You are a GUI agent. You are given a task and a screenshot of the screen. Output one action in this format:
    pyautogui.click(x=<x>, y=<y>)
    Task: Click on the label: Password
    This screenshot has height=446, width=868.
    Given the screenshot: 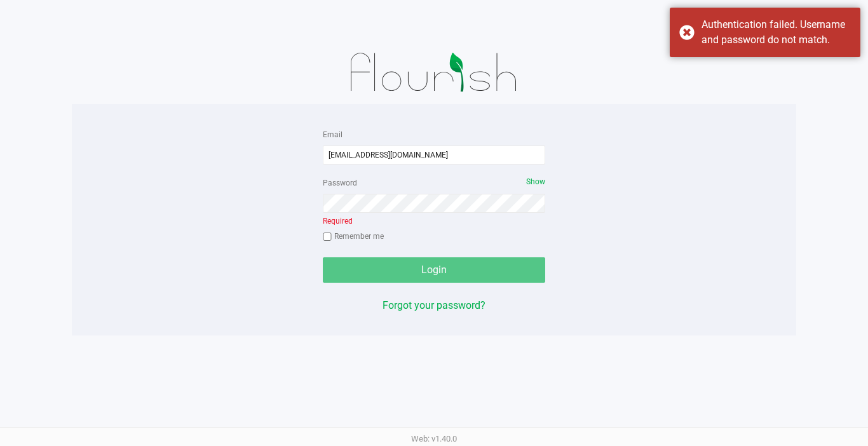 What is the action you would take?
    pyautogui.click(x=340, y=183)
    